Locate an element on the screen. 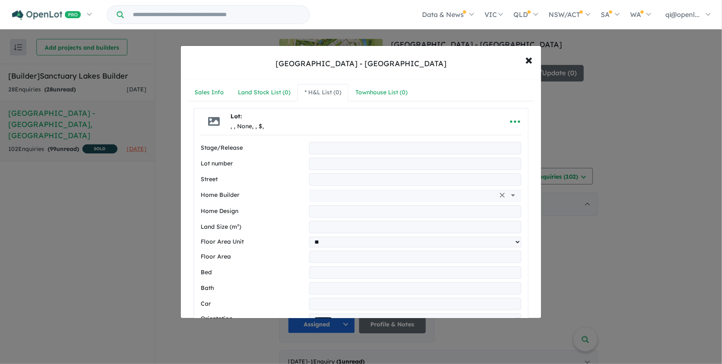 This screenshot has height=364, width=722. label: Bed is located at coordinates (253, 273).